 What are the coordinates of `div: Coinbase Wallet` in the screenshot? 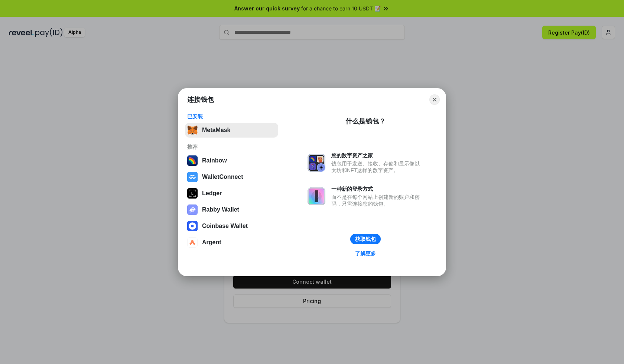 It's located at (225, 226).